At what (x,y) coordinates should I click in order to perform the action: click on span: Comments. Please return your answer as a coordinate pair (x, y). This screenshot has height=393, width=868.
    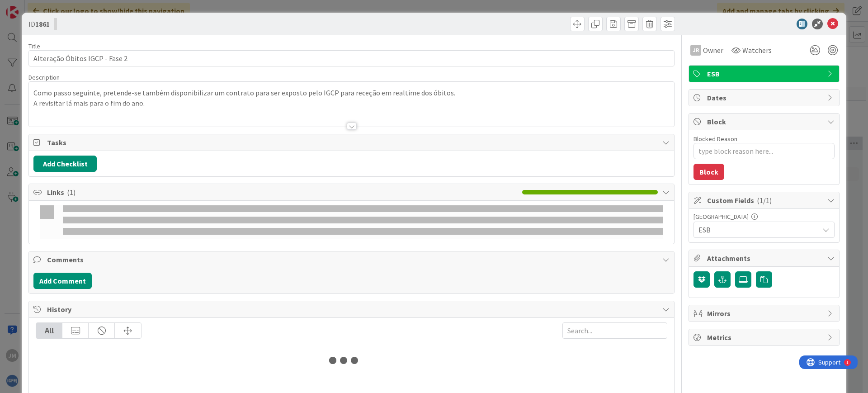
    Looking at the image, I should click on (352, 260).